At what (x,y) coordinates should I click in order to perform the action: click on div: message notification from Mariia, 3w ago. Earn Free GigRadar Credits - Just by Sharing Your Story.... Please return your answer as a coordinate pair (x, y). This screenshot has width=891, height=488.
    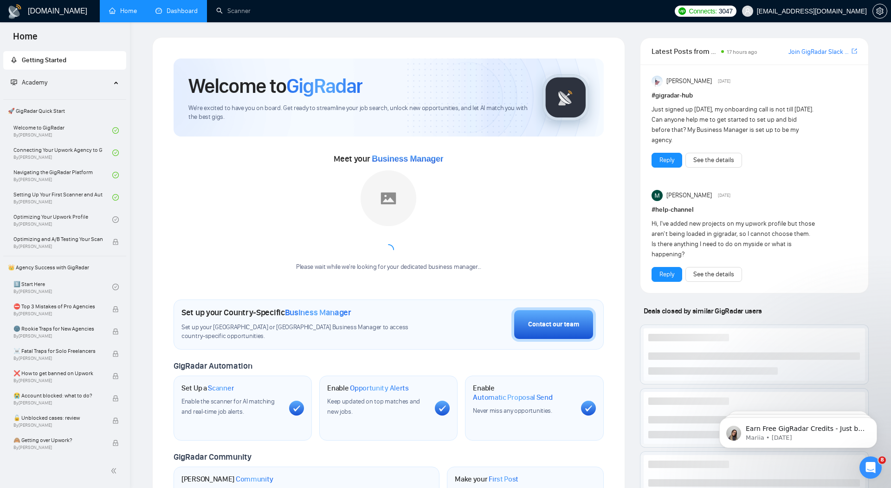
    Looking at the image, I should click on (93, 35).